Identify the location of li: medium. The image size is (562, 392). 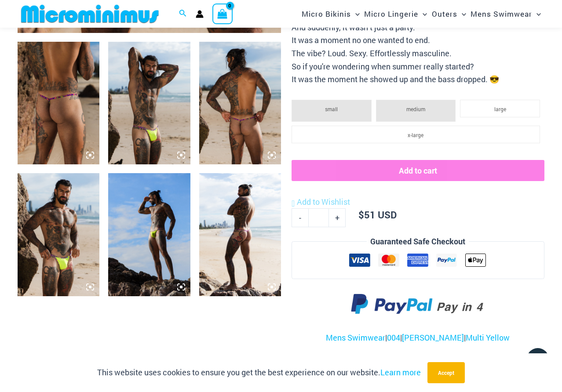
(416, 111).